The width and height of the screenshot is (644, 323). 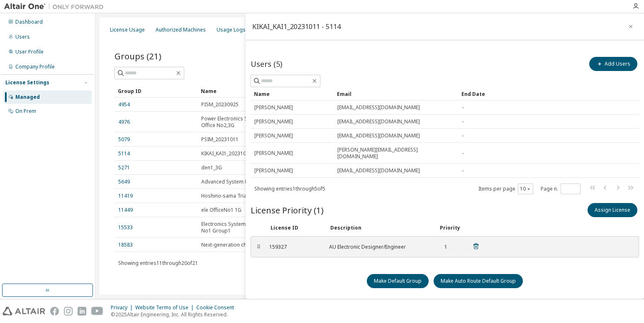 What do you see at coordinates (220, 105) in the screenshot?
I see `span: PISM_20230925` at bounding box center [220, 105].